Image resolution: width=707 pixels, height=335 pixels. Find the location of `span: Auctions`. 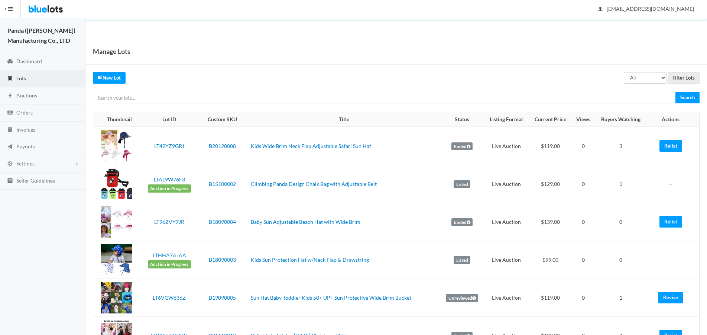

span: Auctions is located at coordinates (27, 95).